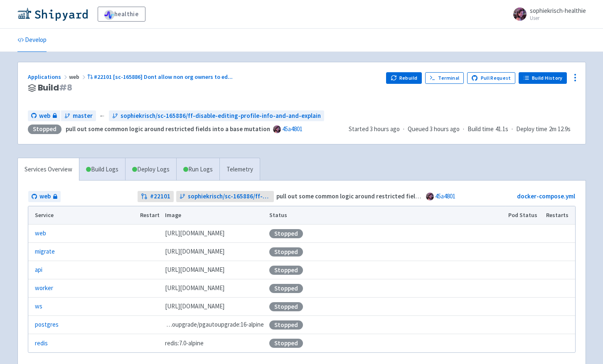 The height and width of the screenshot is (364, 603). Describe the element at coordinates (559, 216) in the screenshot. I see `th: Restarts` at that location.